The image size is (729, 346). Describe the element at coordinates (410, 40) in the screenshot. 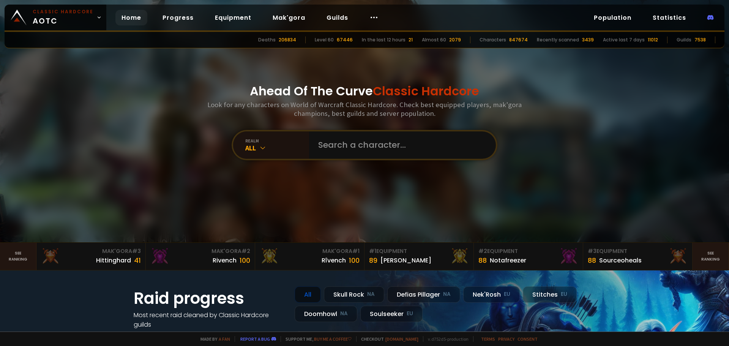

I see `div: 21` at that location.